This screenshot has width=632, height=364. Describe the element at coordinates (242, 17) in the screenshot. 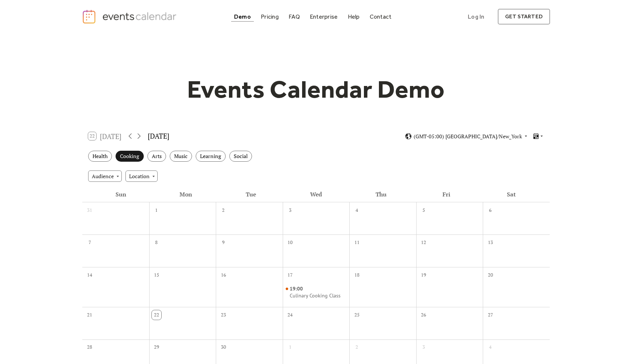

I see `div: Demo` at that location.